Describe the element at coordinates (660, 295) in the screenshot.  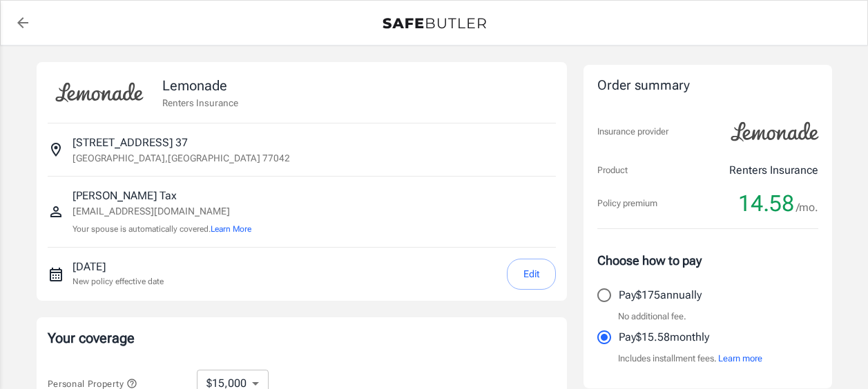
I see `p: Pay $175 annually` at that location.